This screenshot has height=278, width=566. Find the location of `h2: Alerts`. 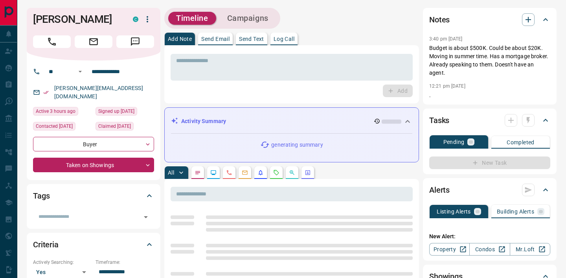

h2: Alerts is located at coordinates (439, 190).